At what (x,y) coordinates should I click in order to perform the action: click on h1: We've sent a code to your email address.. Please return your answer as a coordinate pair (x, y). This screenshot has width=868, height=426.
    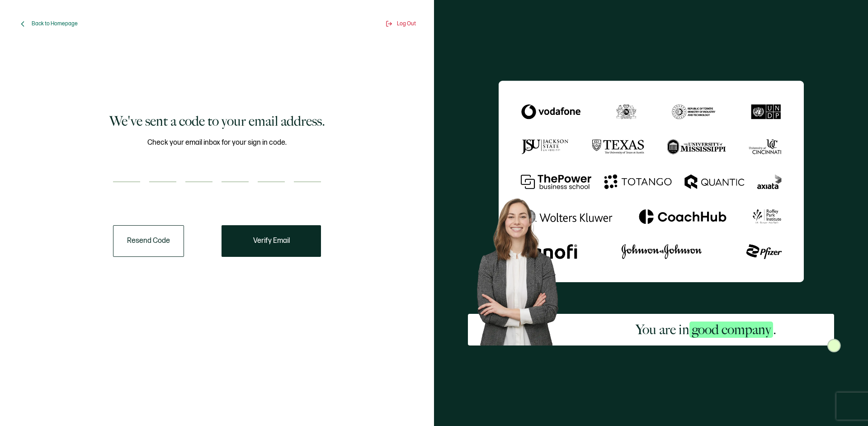
    Looking at the image, I should click on (217, 121).